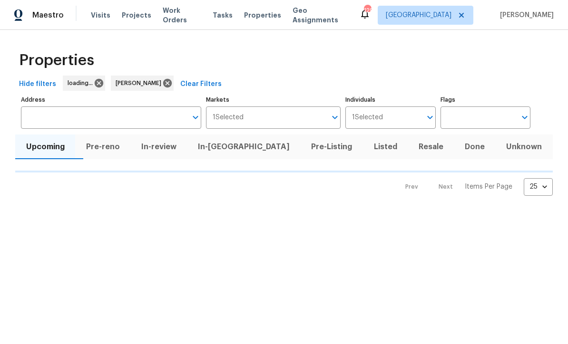  Describe the element at coordinates (223, 15) in the screenshot. I see `span: Tasks` at that location.